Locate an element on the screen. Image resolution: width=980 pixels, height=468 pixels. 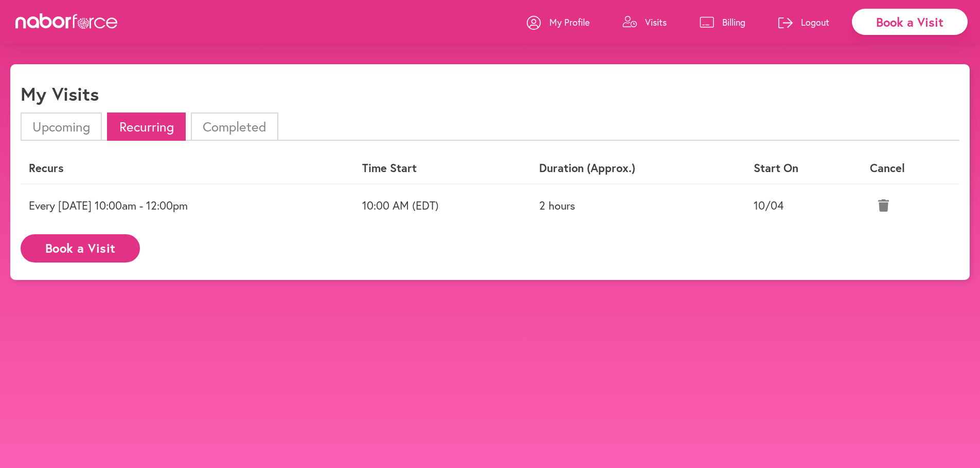
a: Logout is located at coordinates (804, 22).